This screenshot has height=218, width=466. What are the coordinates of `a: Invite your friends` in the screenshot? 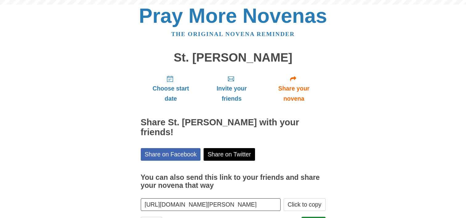 It's located at (231, 88).